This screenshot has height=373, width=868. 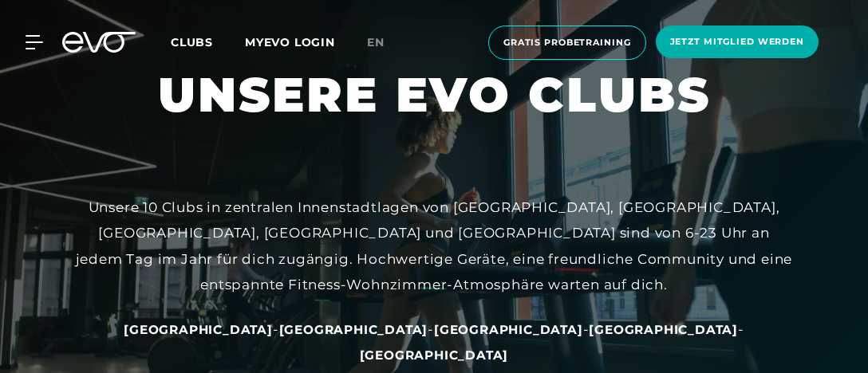 What do you see at coordinates (290, 42) in the screenshot?
I see `a: MYEVO LOGIN` at bounding box center [290, 42].